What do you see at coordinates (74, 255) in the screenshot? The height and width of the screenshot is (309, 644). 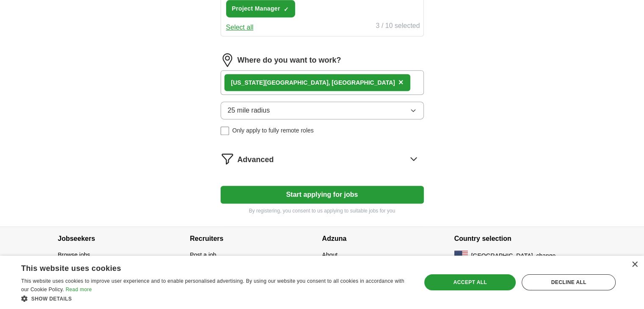 I see `a: Browse jobs` at bounding box center [74, 255].